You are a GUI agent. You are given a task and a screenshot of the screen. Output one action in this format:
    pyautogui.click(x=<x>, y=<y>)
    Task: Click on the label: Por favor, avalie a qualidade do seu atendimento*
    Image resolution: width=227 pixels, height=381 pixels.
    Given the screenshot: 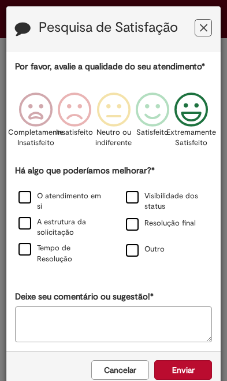 What is the action you would take?
    pyautogui.click(x=110, y=66)
    